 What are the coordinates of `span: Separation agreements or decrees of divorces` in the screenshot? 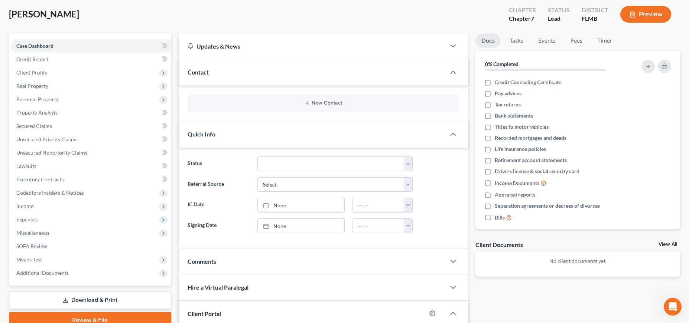 It's located at (547, 206).